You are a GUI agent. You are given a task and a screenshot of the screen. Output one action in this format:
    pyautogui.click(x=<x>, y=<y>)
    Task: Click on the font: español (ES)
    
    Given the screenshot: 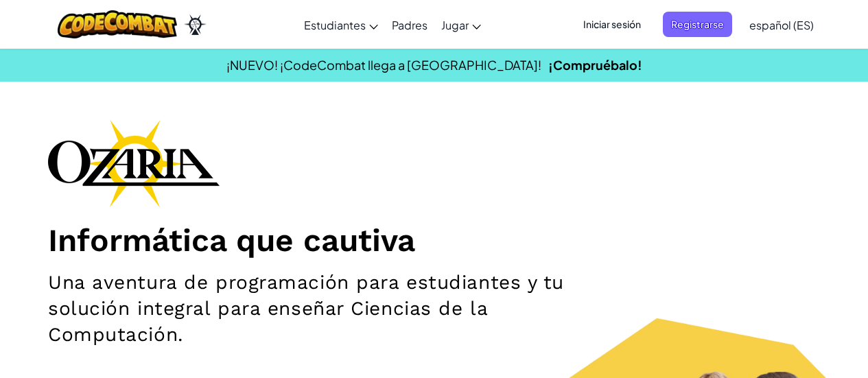 What is the action you would take?
    pyautogui.click(x=782, y=24)
    